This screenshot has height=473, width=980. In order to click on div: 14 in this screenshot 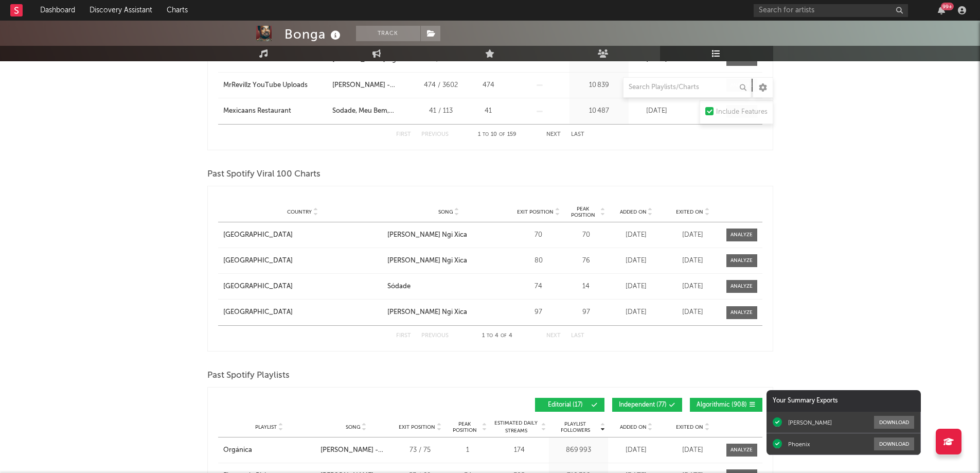, I will do `click(585, 287)`.